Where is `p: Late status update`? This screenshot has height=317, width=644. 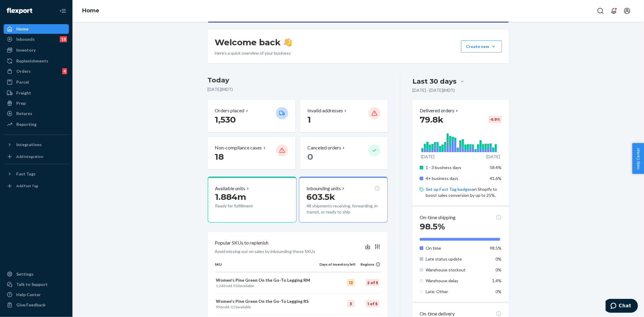
p: Late status update is located at coordinates (456, 259).